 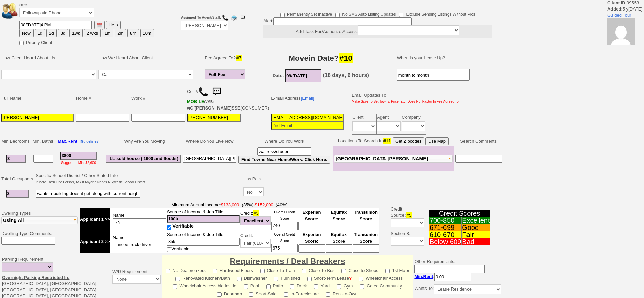 What do you see at coordinates (445, 227) in the screenshot?
I see `td: 671-699` at bounding box center [445, 227].